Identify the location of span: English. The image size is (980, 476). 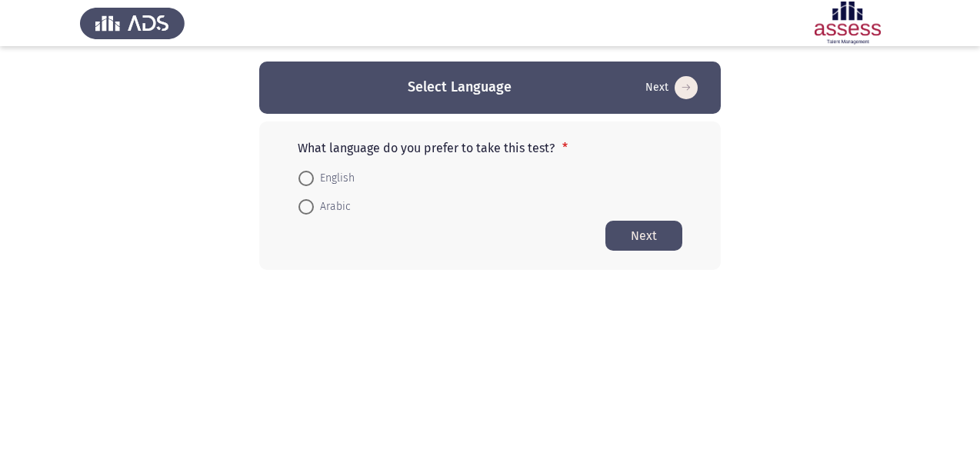
(334, 178).